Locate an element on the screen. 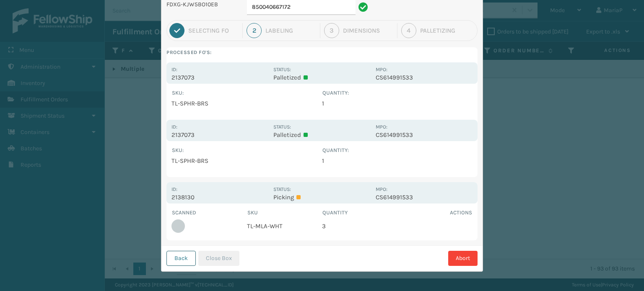 The image size is (644, 291). button: Back is located at coordinates (181, 259).